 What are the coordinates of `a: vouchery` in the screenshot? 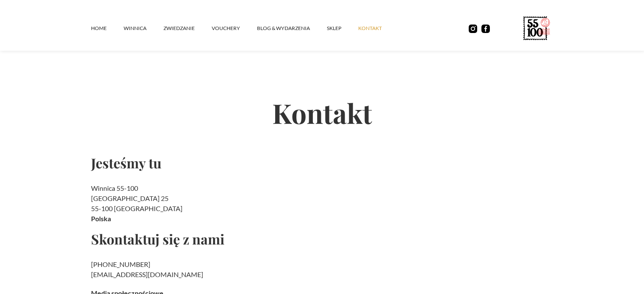 It's located at (234, 29).